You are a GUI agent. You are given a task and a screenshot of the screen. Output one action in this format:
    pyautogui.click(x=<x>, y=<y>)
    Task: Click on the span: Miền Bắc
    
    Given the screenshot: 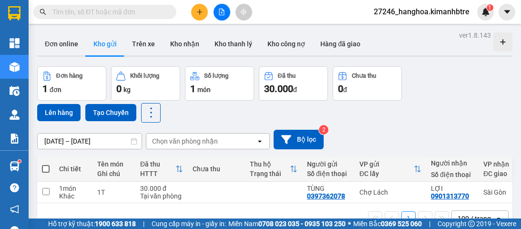 What is the action you would take?
    pyautogui.click(x=387, y=223)
    